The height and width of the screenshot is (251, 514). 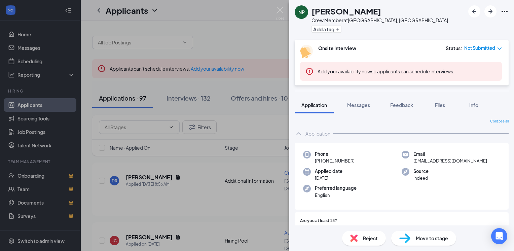 What do you see at coordinates (336, 195) in the screenshot?
I see `span: English` at bounding box center [336, 195].